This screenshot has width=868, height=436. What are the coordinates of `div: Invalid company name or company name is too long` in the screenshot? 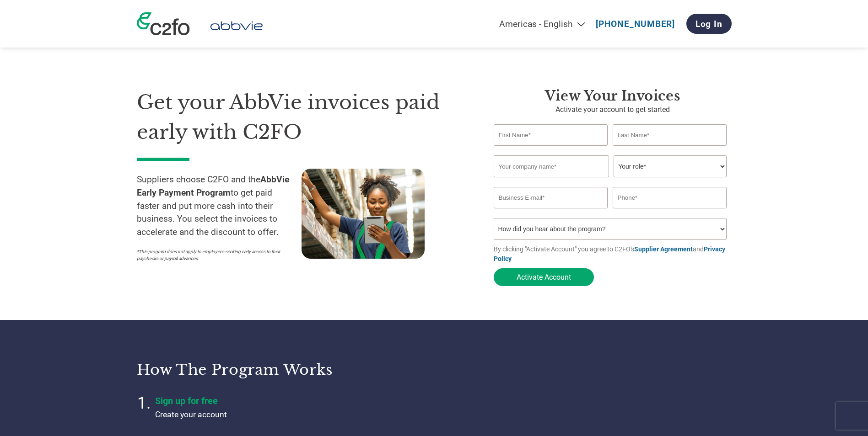 It's located at (610, 180).